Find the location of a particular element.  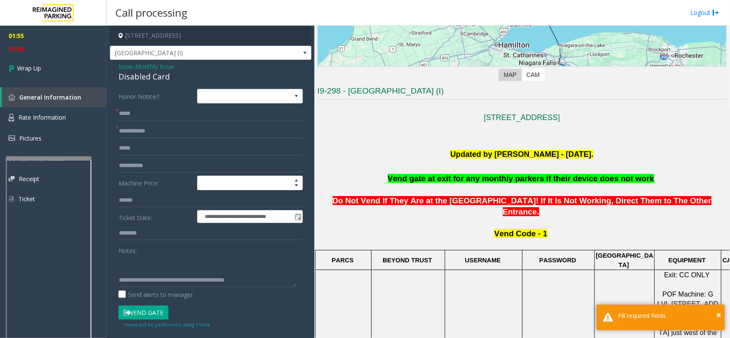

span: Vend gate at exit for any monthly parkers if their device does not work is located at coordinates (521, 178).